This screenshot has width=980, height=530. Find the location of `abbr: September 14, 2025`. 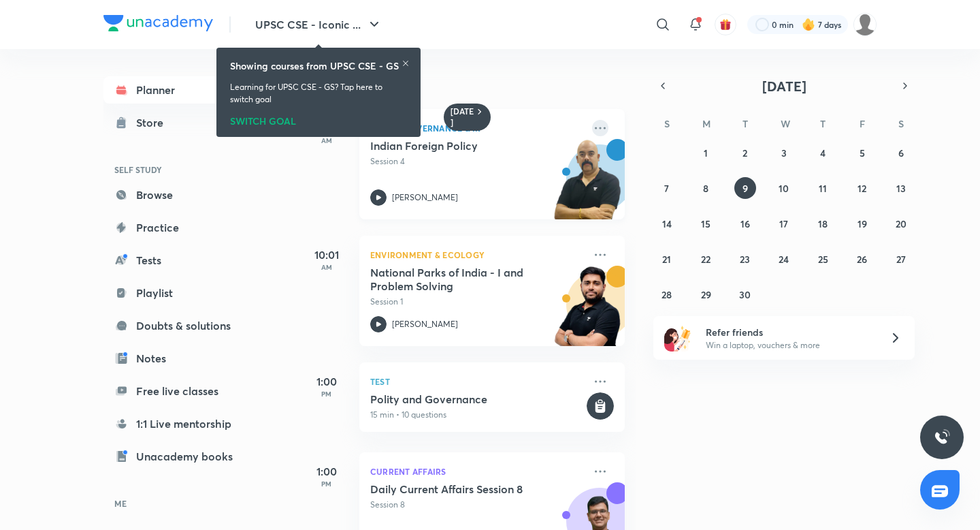

abbr: September 14, 2025 is located at coordinates (667, 224).